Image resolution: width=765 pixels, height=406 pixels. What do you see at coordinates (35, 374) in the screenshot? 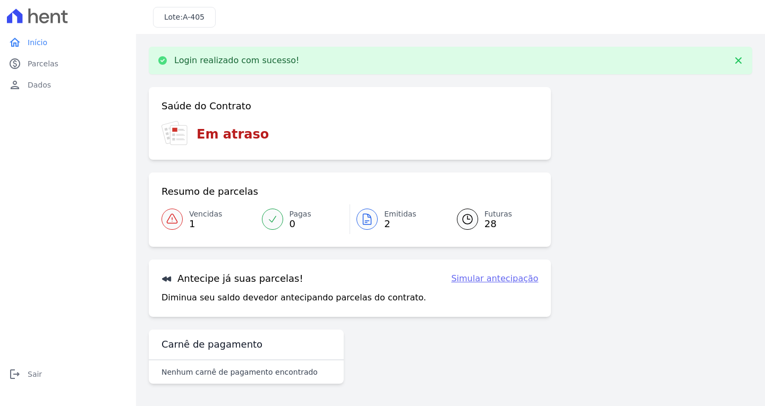
I see `span: Sair` at bounding box center [35, 374].